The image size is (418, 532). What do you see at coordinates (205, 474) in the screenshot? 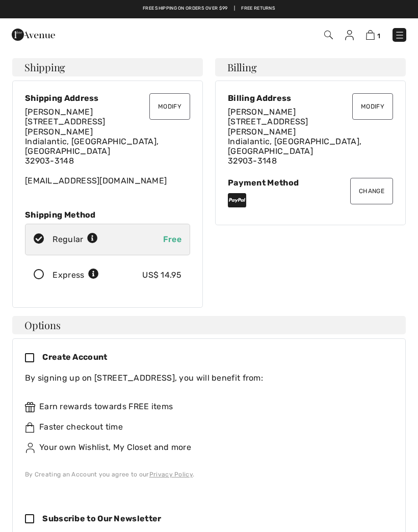
I see `div: By Creating an Account you agree to our .` at bounding box center [205, 474].